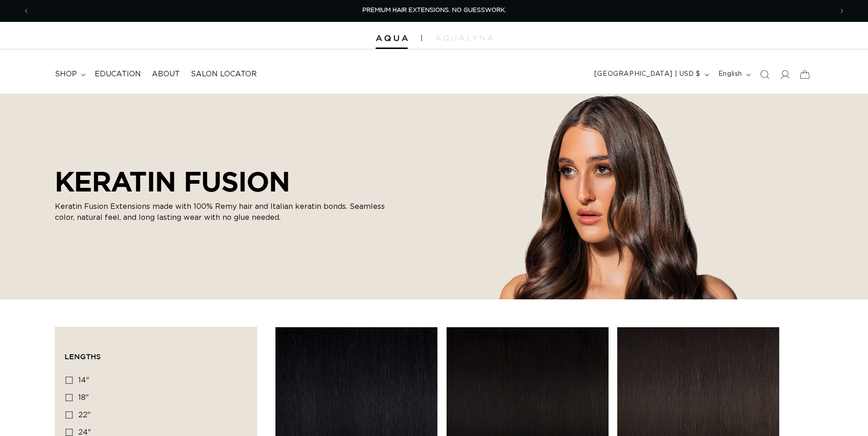 The width and height of the screenshot is (868, 436). Describe the element at coordinates (730, 74) in the screenshot. I see `span: English` at that location.